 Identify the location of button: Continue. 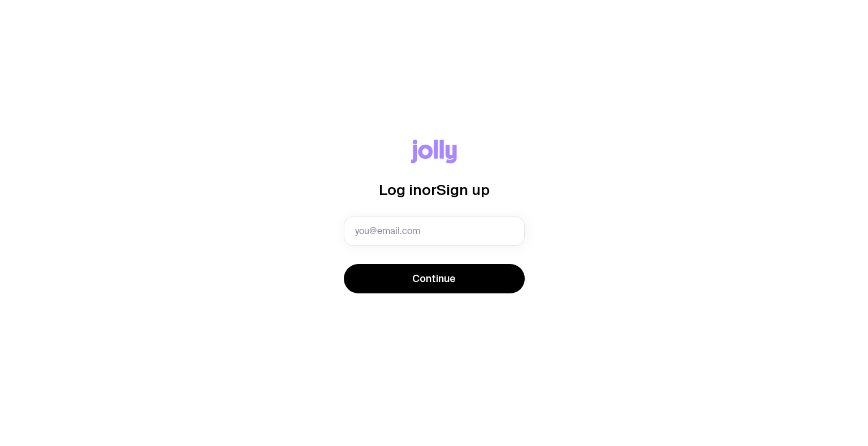
(434, 279).